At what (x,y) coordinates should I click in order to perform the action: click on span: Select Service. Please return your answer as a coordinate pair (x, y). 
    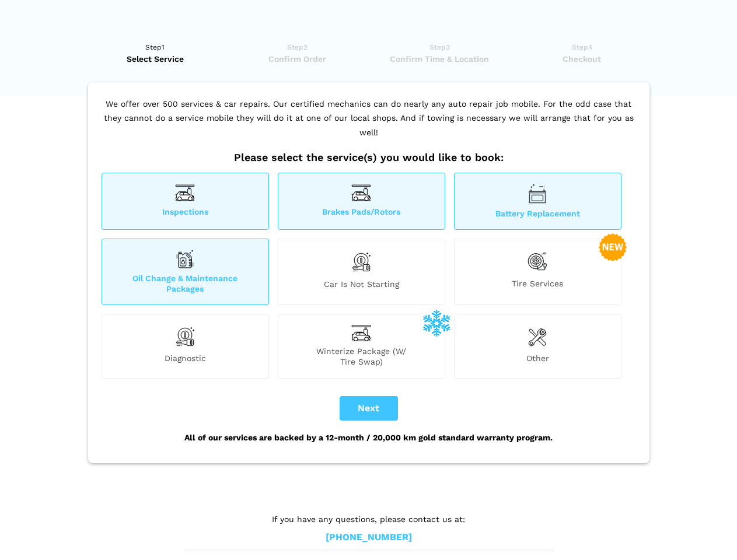
    Looking at the image, I should click on (156, 59).